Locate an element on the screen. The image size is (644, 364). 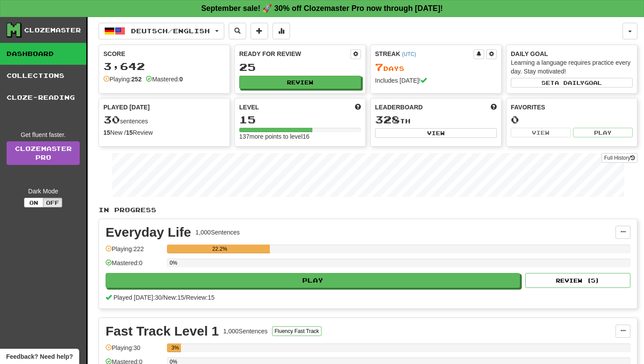
div: Dark Mode is located at coordinates (43, 191).